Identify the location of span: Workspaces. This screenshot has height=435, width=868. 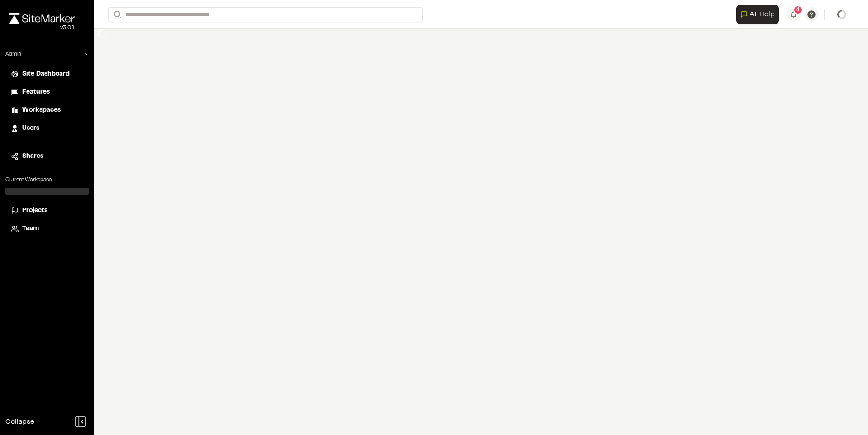
(41, 110).